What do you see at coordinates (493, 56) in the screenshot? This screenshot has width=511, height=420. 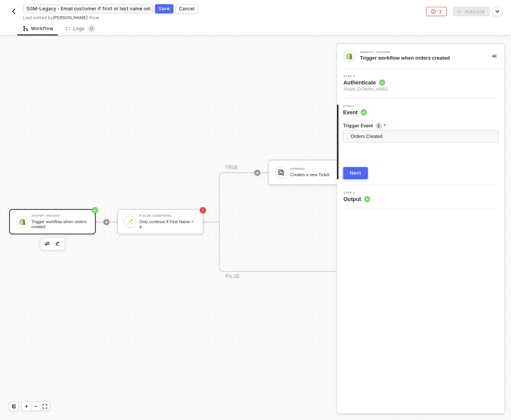 I see `span: icon-collapse-right` at bounding box center [493, 56].